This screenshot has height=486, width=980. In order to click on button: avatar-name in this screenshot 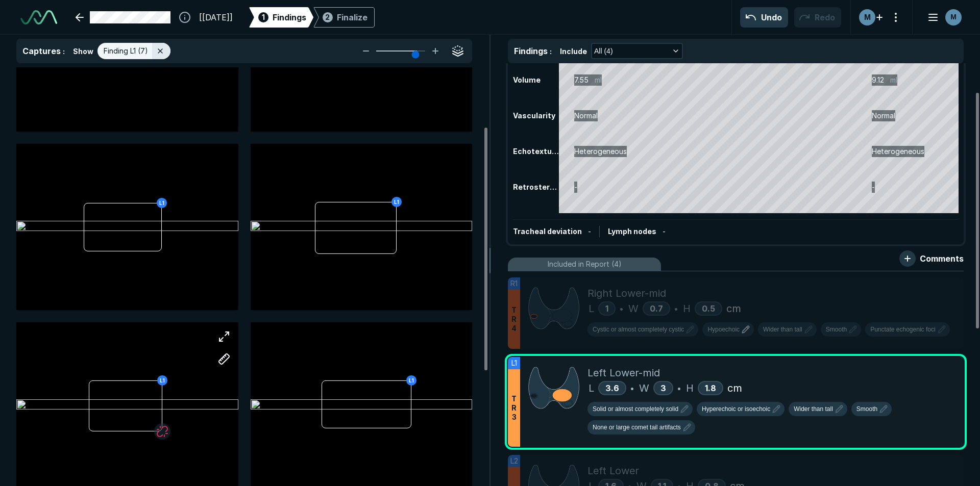, I will do `click(942, 17)`.